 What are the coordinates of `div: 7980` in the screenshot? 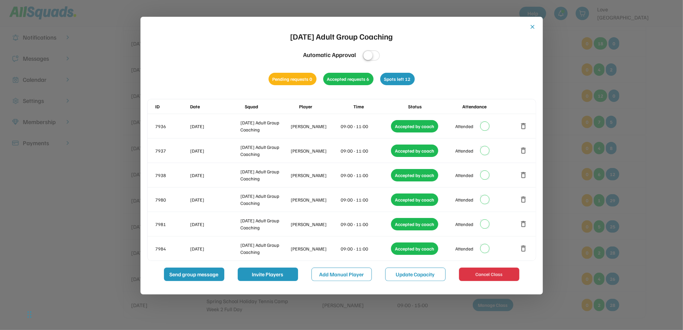 It's located at (172, 200).